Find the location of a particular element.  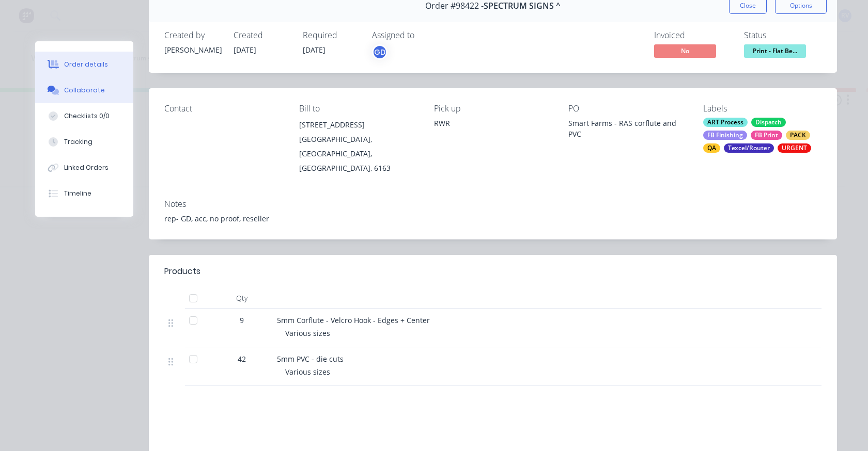

div: URGENT is located at coordinates (794, 148).